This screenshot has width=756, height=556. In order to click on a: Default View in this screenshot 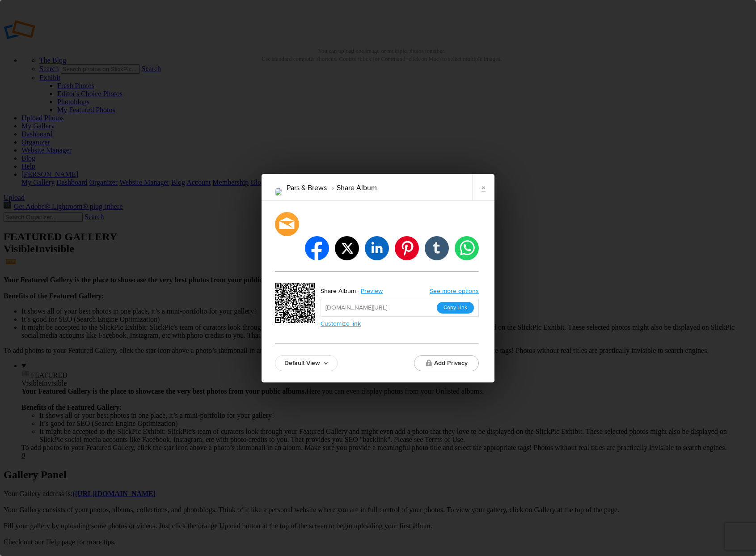, I will do `click(306, 363)`.